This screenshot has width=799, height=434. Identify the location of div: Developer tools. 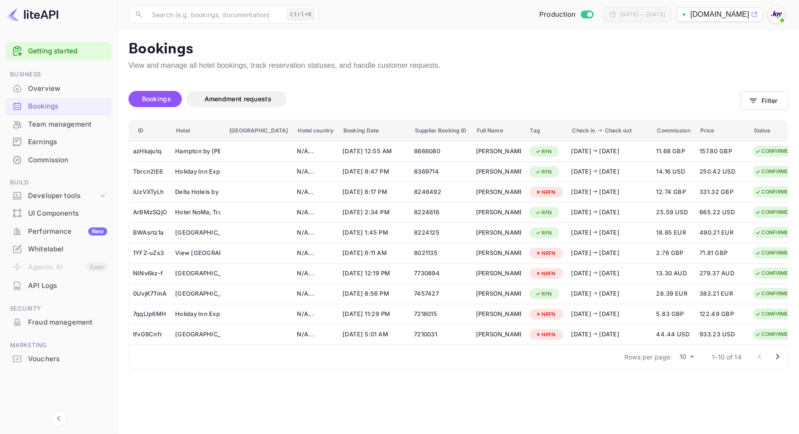
(63, 196).